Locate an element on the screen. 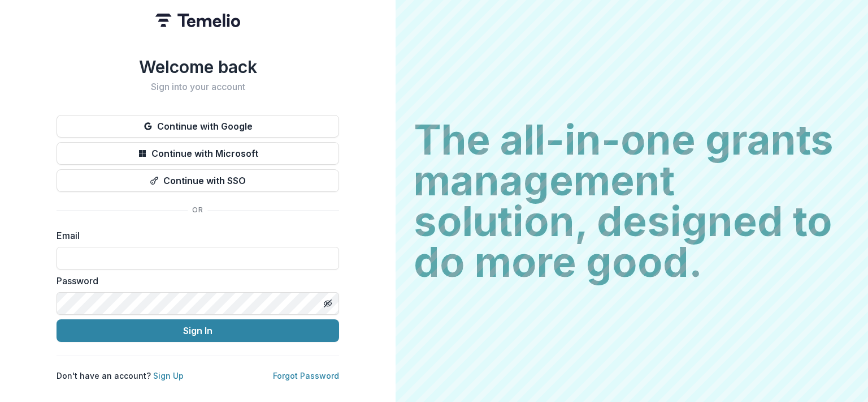 The height and width of the screenshot is (402, 868). a: Forgot Password is located at coordinates (306, 375).